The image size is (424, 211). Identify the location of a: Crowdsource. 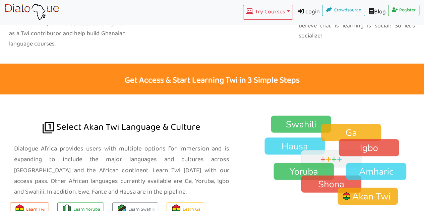
(343, 10).